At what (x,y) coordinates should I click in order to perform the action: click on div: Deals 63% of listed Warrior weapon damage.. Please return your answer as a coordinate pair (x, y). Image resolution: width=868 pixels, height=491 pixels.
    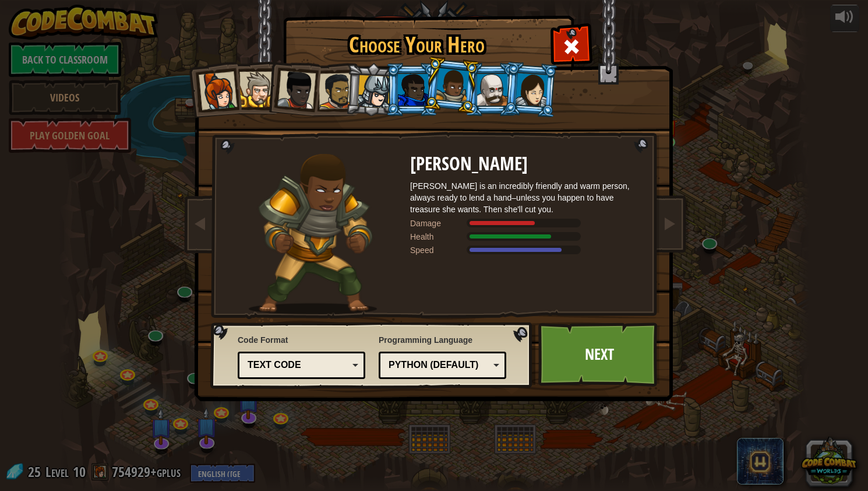
    Looking at the image, I should click on (526, 223).